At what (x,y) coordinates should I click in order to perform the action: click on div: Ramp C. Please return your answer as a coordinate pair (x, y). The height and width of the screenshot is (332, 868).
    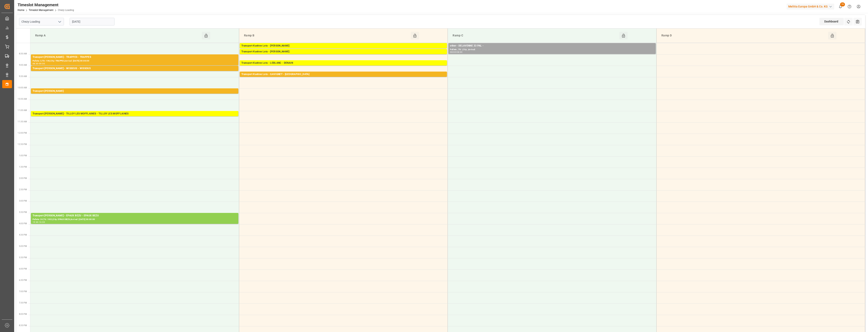
    Looking at the image, I should click on (535, 35).